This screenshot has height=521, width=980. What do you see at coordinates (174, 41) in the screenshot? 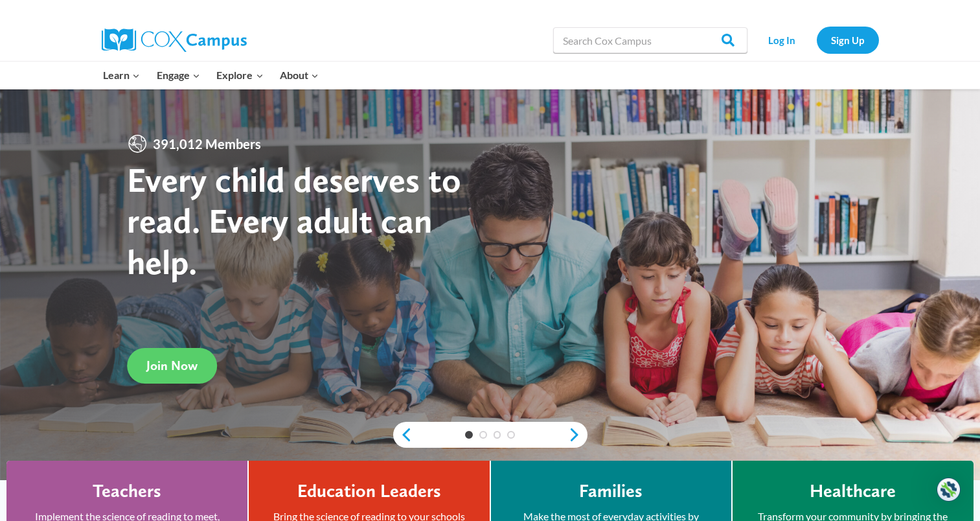
I see `img: Cox Campus` at bounding box center [174, 41].